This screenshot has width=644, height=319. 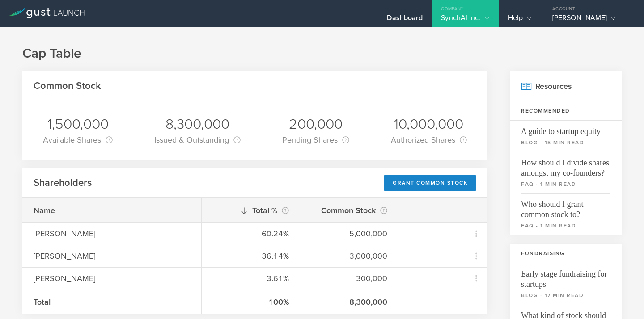 I want to click on a: Early stage fundraising for startupsblog - 17 min read, so click(x=565, y=284).